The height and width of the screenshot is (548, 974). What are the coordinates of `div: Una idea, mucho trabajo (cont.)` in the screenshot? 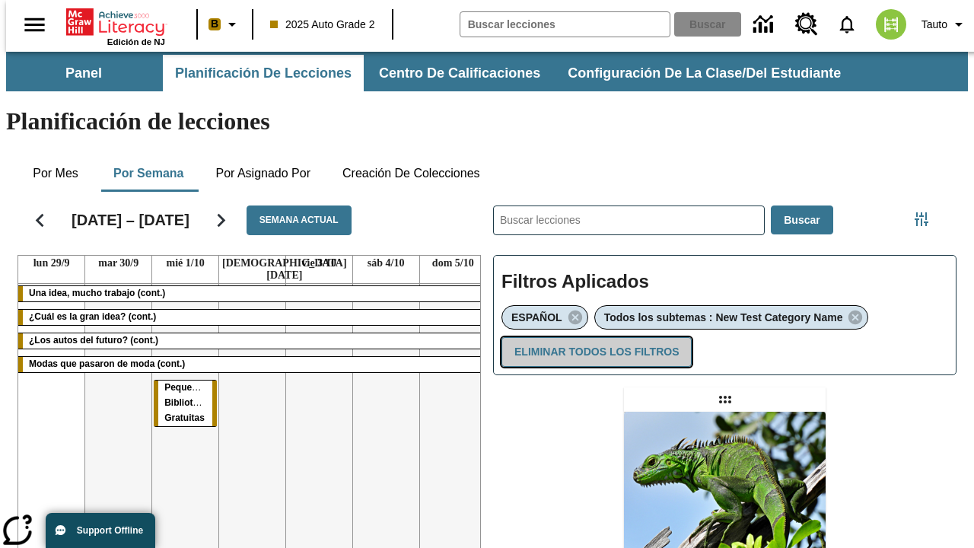 It's located at (252, 294).